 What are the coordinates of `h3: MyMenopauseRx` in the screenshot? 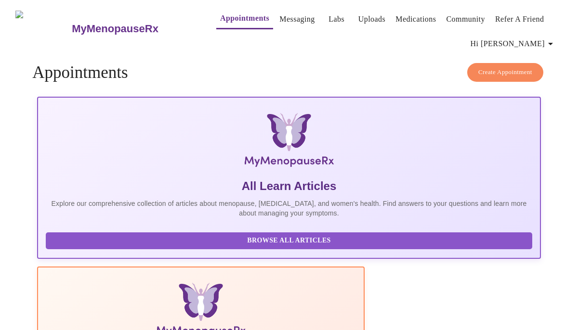 It's located at (115, 29).